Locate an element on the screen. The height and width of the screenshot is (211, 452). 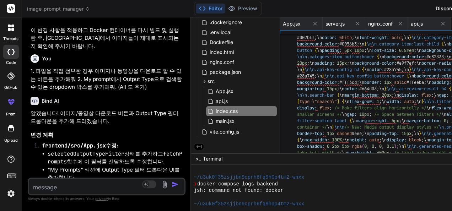
span: privacy is located at coordinates (102, 198).